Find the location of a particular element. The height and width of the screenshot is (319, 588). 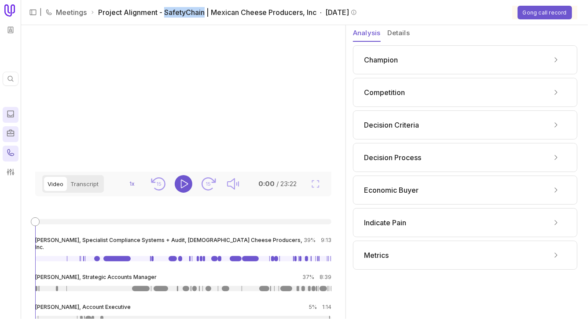

span: Decision Criteria is located at coordinates (391, 125).